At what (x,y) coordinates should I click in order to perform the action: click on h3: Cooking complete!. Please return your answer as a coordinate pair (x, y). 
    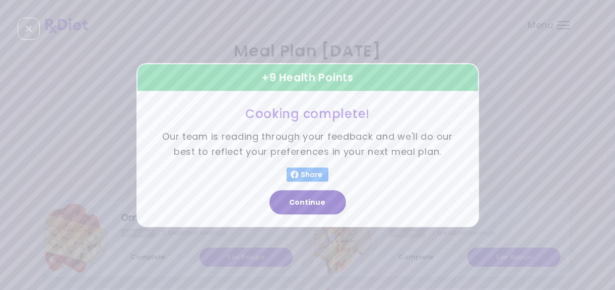
    Looking at the image, I should click on (308, 113).